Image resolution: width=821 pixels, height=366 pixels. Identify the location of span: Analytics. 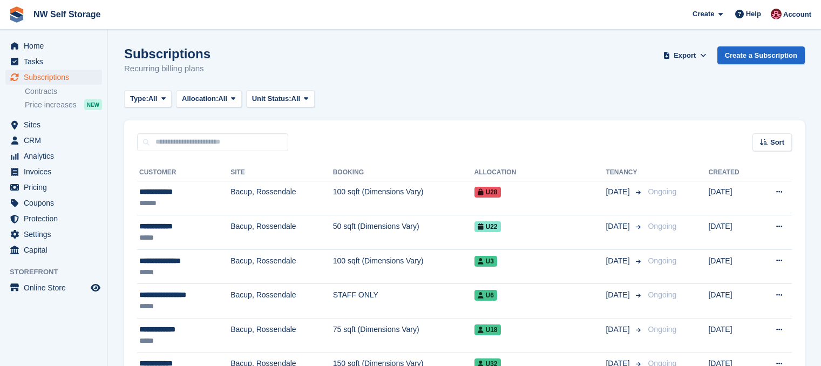
(56, 156).